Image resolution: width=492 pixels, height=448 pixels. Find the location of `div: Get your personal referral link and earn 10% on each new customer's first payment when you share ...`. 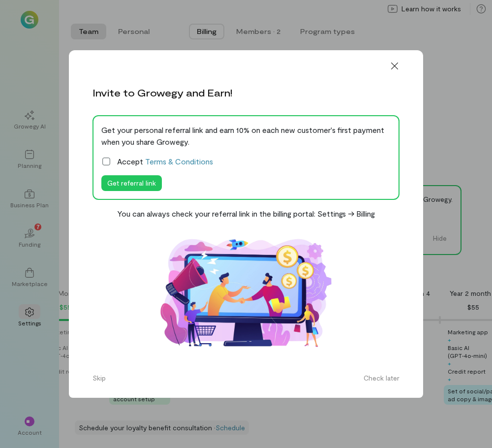

div: Get your personal referral link and earn 10% on each new customer's first payment when you share ... is located at coordinates (246, 136).